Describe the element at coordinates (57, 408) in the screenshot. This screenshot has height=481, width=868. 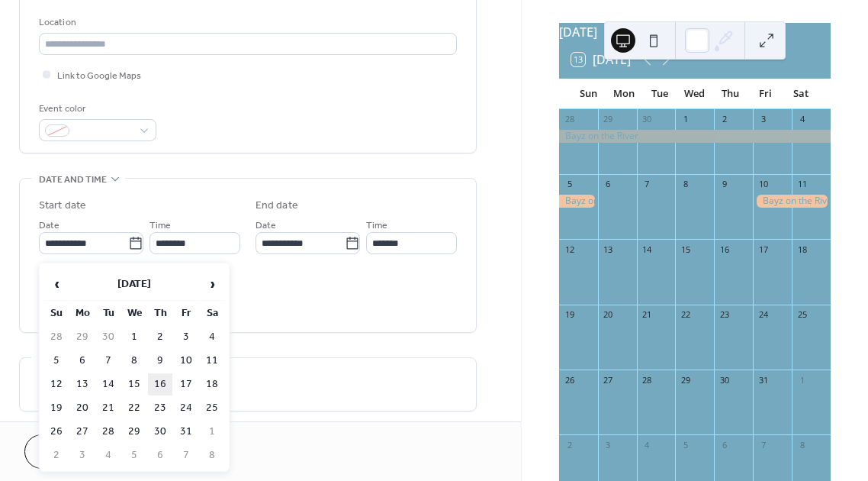
I see `td: 19` at that location.